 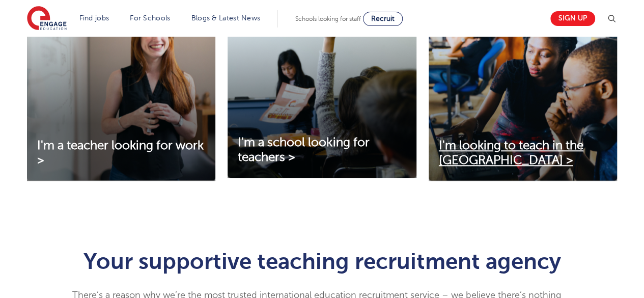 What do you see at coordinates (94, 18) in the screenshot?
I see `a: Find jobs` at bounding box center [94, 18].